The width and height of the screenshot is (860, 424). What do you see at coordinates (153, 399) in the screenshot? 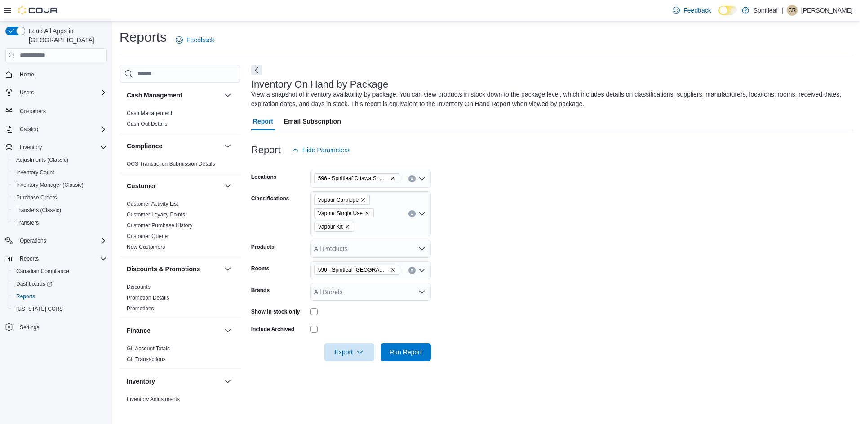
I see `span: Inventory Adjustments` at bounding box center [153, 399].